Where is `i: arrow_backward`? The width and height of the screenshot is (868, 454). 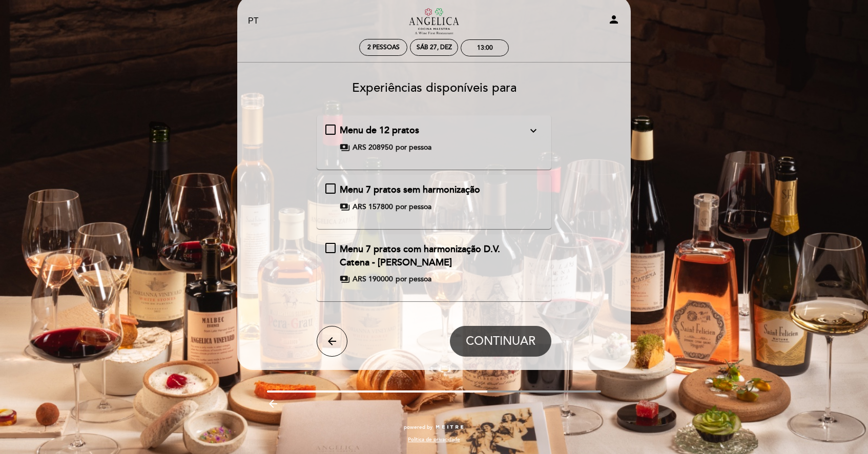
i: arrow_backward is located at coordinates (273, 404).